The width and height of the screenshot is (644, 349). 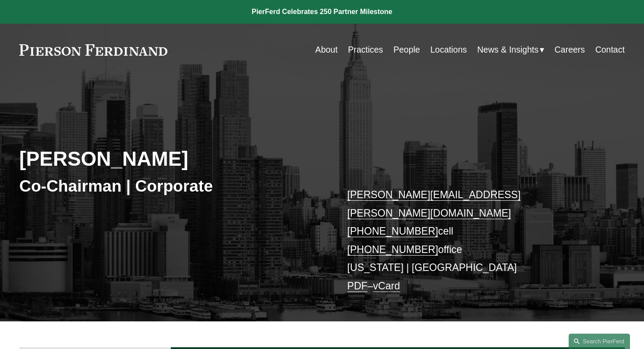 I want to click on a: Practices, so click(x=365, y=49).